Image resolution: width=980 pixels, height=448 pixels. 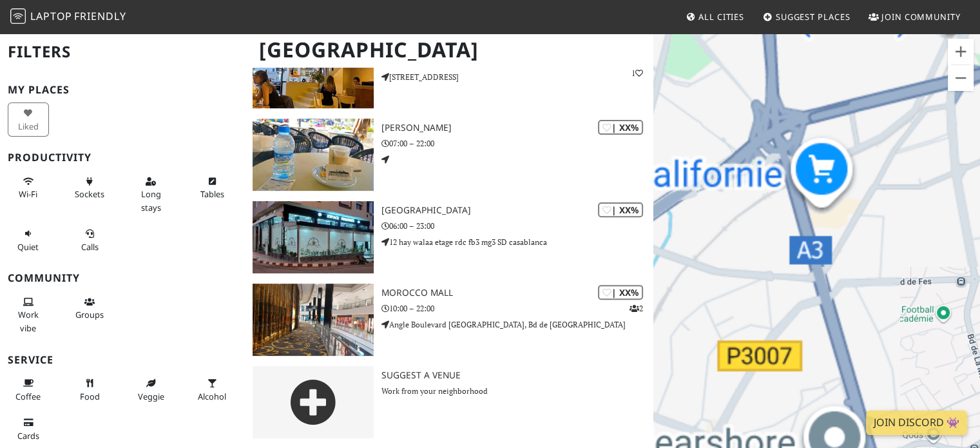 What do you see at coordinates (636, 308) in the screenshot?
I see `p: 2` at bounding box center [636, 308].